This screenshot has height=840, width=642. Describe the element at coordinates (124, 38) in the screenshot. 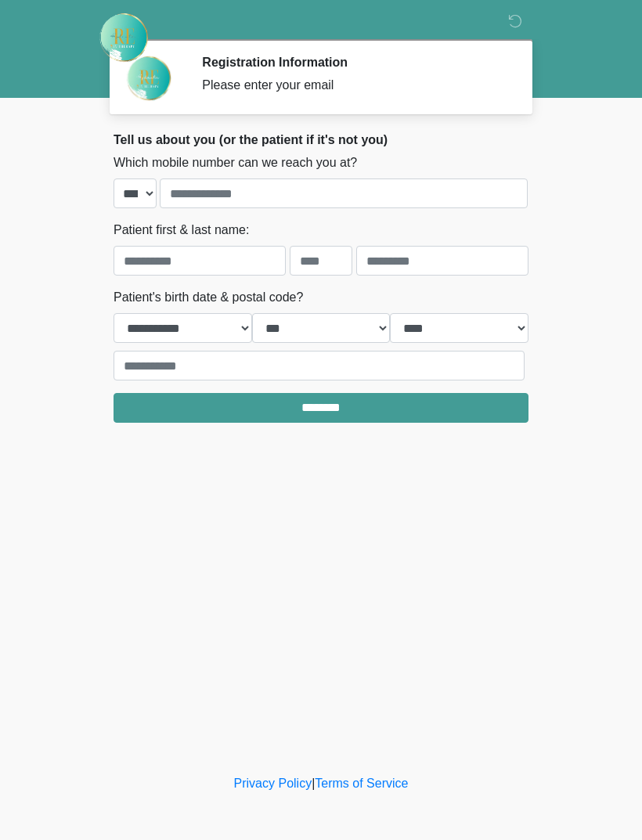

I see `img: Rehydrate Aesthetics & Wellness Logo` at that location.